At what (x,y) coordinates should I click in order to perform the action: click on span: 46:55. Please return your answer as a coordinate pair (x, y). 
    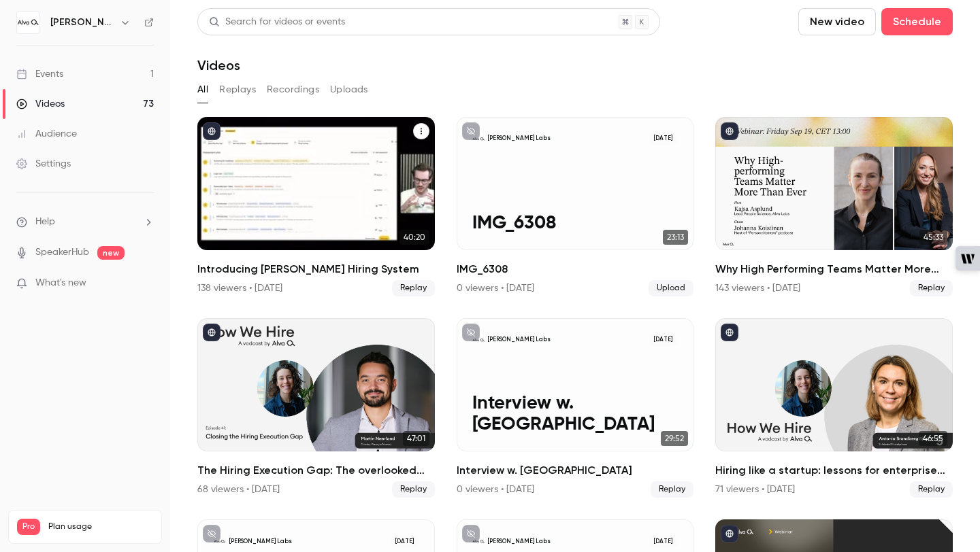
    Looking at the image, I should click on (933, 439).